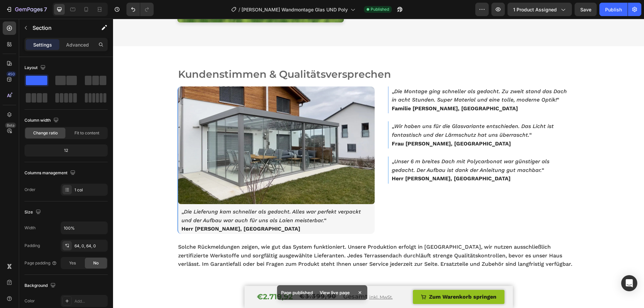 The height and width of the screenshot is (308, 644). What do you see at coordinates (40, 286) in the screenshot?
I see `div: Background` at bounding box center [40, 286].